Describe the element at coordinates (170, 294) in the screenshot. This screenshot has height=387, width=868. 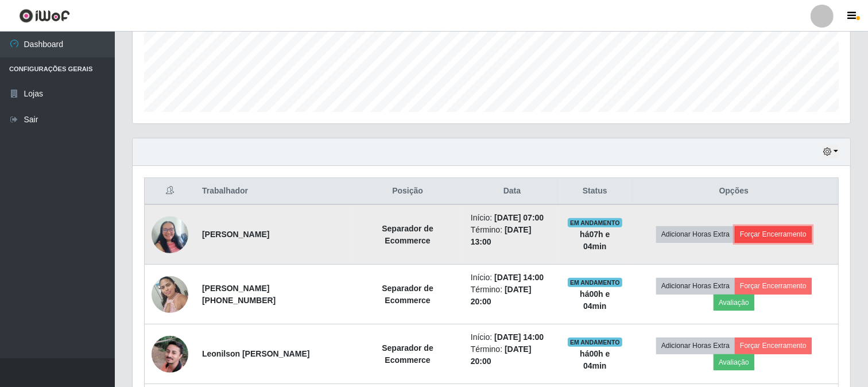
I see `img: 1702328329487.jpeg` at that location.